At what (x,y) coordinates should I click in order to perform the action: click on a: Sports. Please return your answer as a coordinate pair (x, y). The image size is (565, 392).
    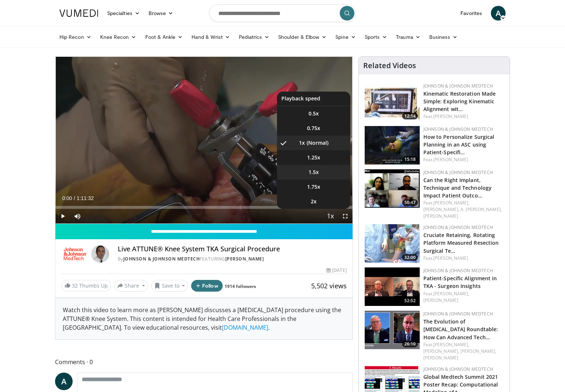
    Looking at the image, I should click on (376, 37).